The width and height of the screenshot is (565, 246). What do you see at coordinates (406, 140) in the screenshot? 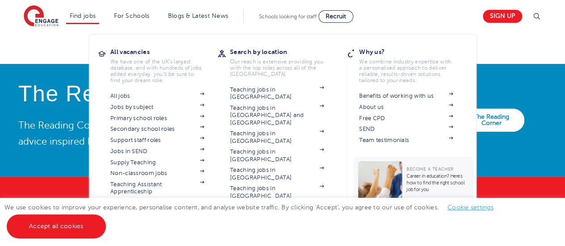
I see `a: Team testimonials` at bounding box center [406, 140].